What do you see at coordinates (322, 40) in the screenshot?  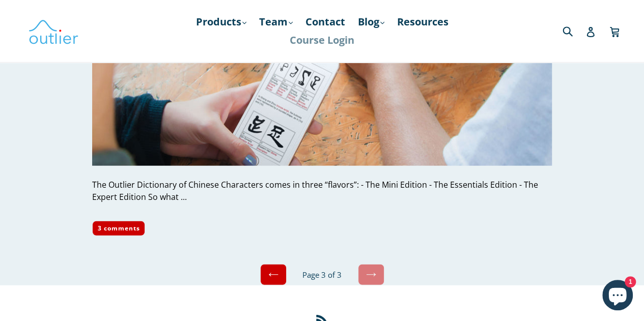 I see `a: Course Login` at bounding box center [322, 40].